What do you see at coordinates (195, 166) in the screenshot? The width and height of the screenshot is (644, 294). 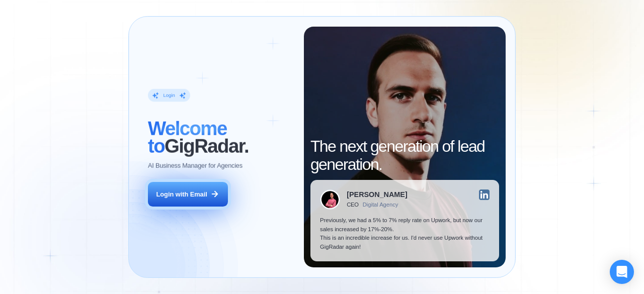 I see `p: AI Business Manager for Agencies` at bounding box center [195, 166].